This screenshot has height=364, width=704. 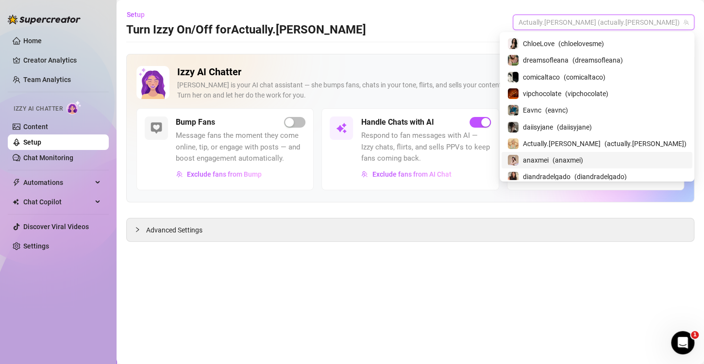 What do you see at coordinates (411, 174) in the screenshot?
I see `span: Exclude fans from AI Chat` at bounding box center [411, 174].